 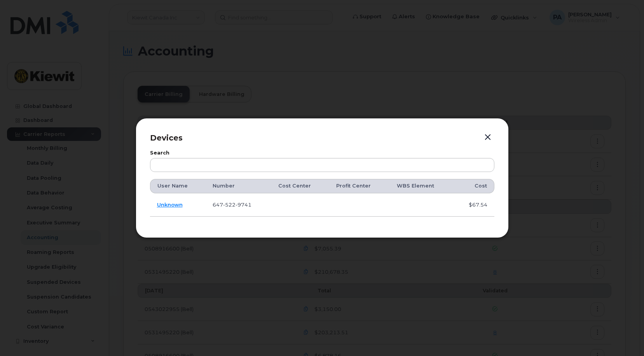 I want to click on th: Cost, so click(x=474, y=186).